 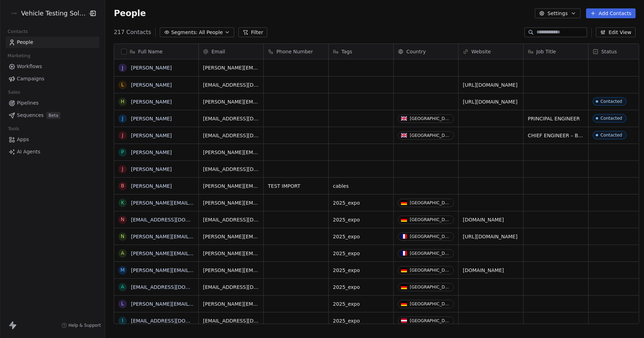 I want to click on a: Workflows, so click(x=52, y=66).